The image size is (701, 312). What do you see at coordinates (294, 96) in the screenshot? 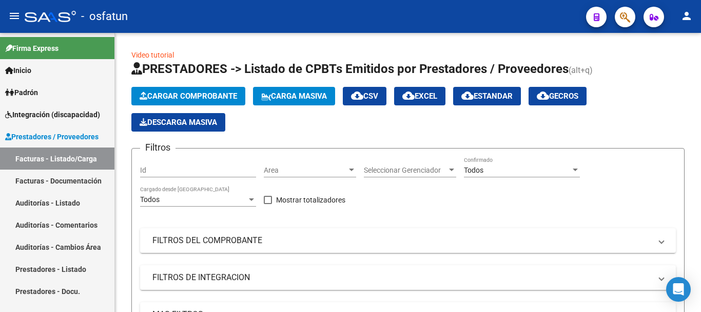
I see `button: Carga Masiva` at bounding box center [294, 96].